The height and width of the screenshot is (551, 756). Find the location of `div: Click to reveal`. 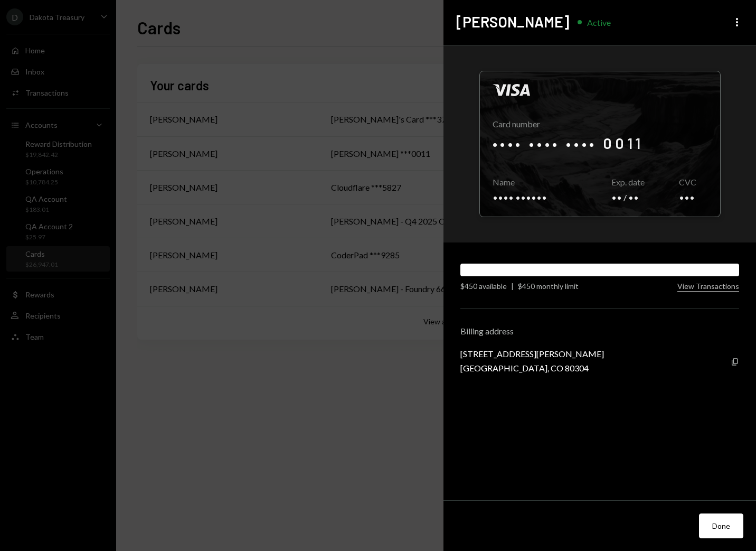

div: Click to reveal is located at coordinates (599, 144).